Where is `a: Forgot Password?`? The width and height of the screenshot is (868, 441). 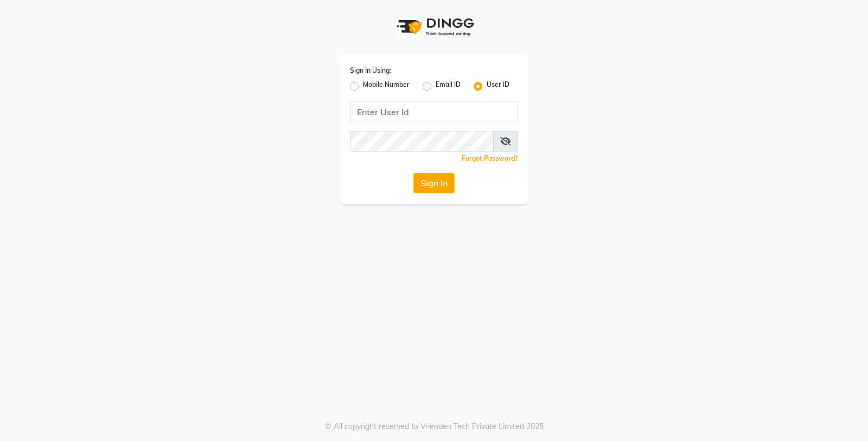
a: Forgot Password? is located at coordinates (490, 158).